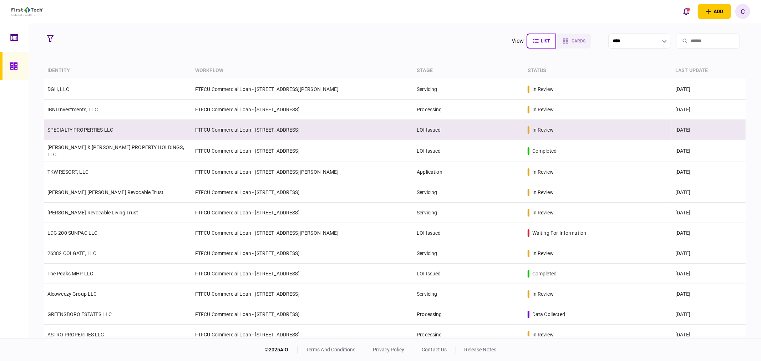 The width and height of the screenshot is (761, 361). What do you see at coordinates (80, 314) in the screenshot?
I see `a: GREENSBORO ESTATES LLC` at bounding box center [80, 314].